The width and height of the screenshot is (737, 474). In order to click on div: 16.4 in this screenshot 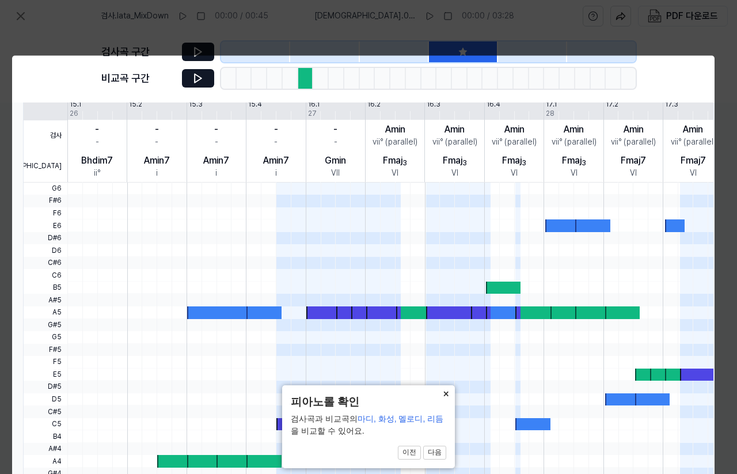, I will do `click(493, 104)`.